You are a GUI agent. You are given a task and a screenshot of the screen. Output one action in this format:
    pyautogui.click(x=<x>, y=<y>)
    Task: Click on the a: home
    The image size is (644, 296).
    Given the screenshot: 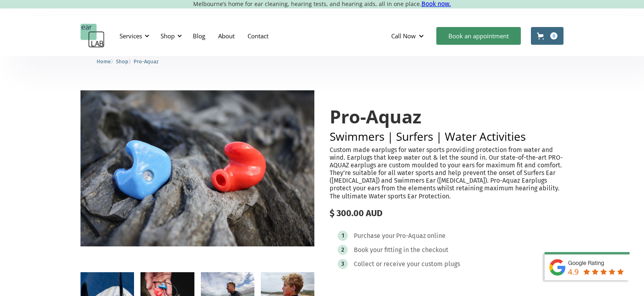 What is the action you would take?
    pyautogui.click(x=93, y=36)
    